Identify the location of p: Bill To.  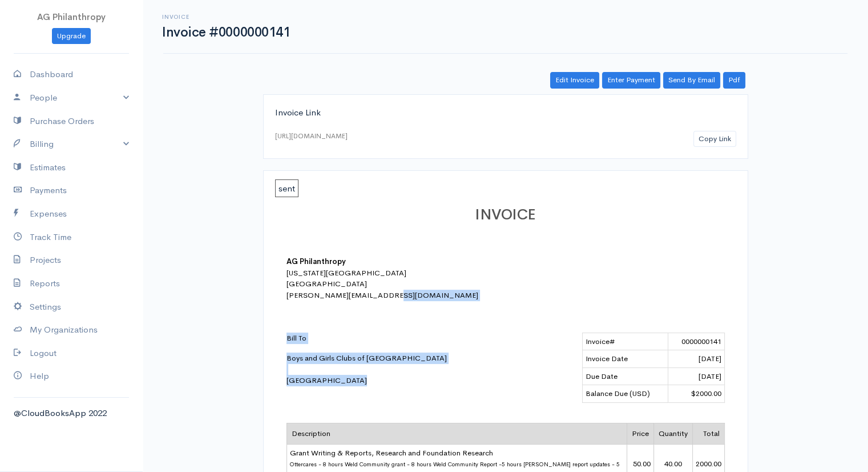
(387, 339).